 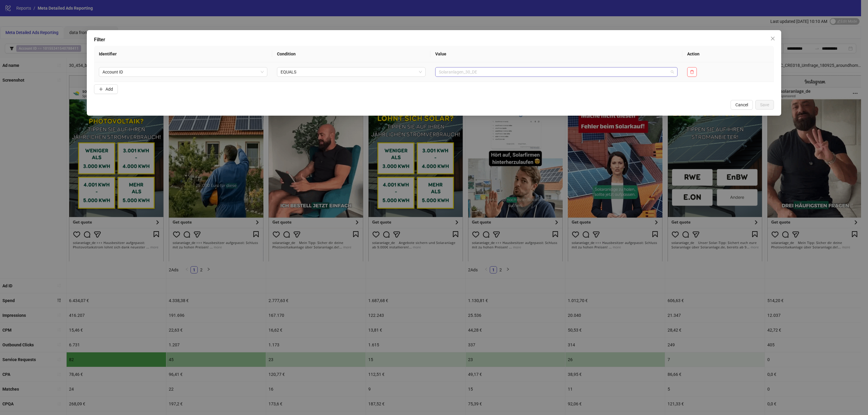 I want to click on span: plus, so click(x=101, y=89).